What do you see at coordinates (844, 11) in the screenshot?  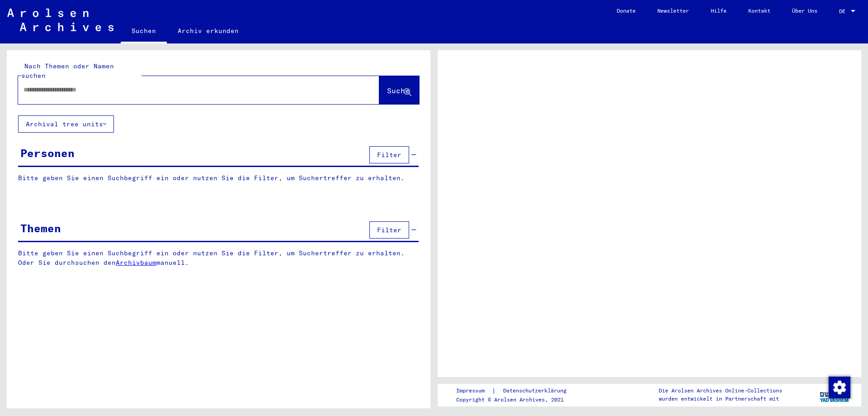 I see `span: DE` at bounding box center [844, 11].